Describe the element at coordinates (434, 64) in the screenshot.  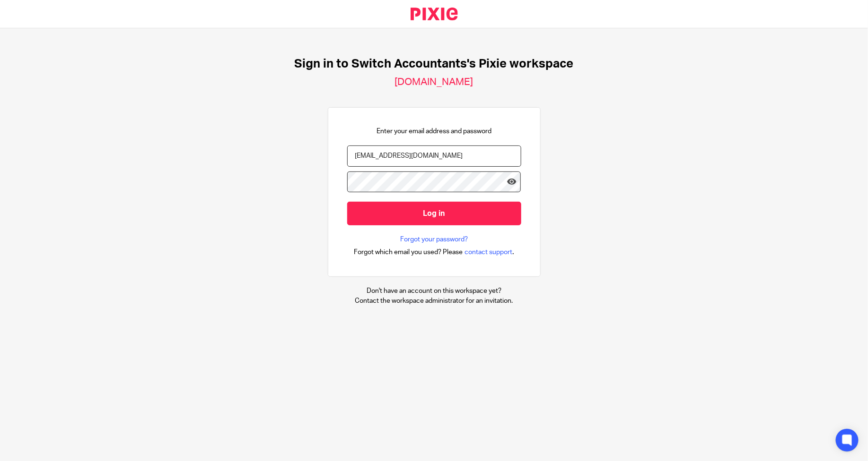
I see `h1: Sign in to Switch Accountants's Pixie workspace` at that location.